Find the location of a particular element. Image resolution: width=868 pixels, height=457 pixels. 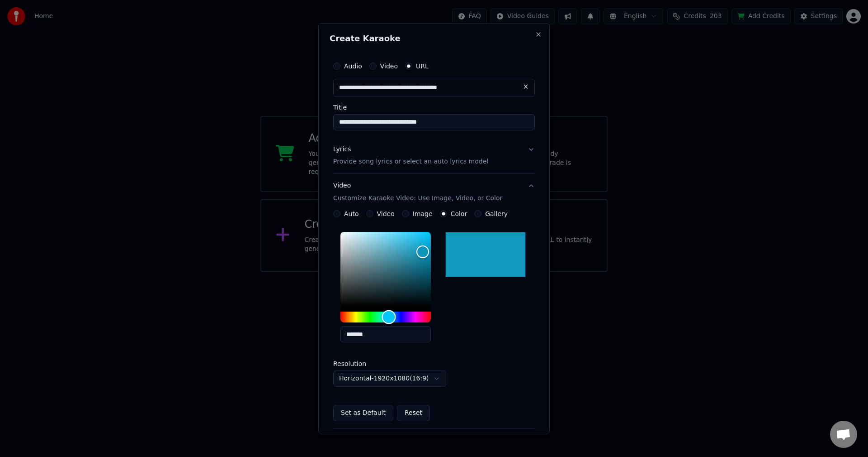

button: Set as Default is located at coordinates (363, 413).